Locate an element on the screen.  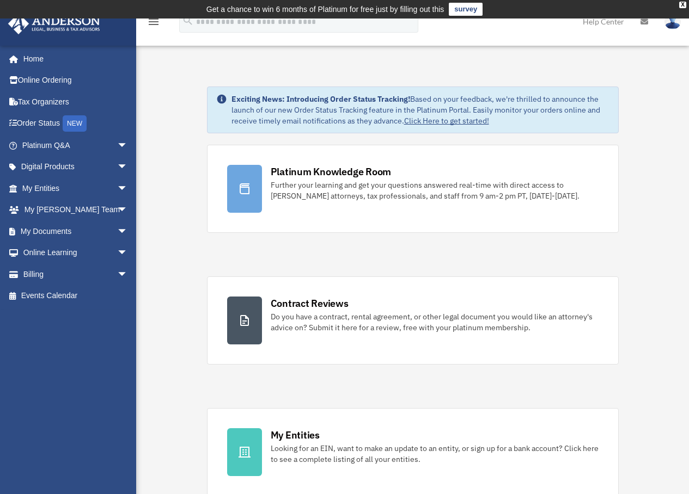
div: Platinum Knowledge Room is located at coordinates (331, 171).